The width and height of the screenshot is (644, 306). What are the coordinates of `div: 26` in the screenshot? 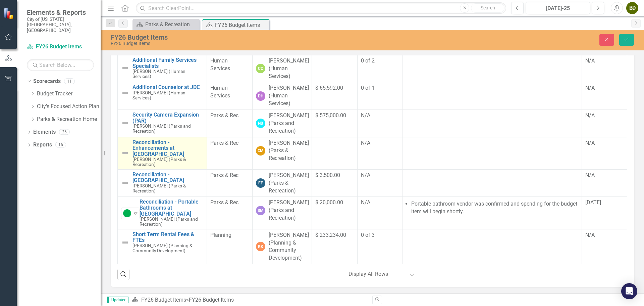 It's located at (65, 132).